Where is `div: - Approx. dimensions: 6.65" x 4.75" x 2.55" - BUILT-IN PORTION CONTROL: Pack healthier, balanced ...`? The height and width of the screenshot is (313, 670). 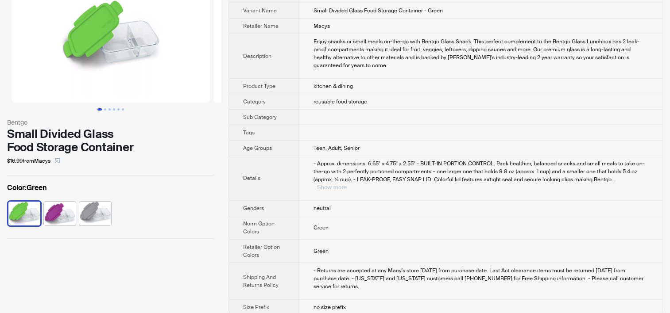
div: - Approx. dimensions: 6.65" x 4.75" x 2.55" - BUILT-IN PORTION CONTROL: Pack healthier, balanced ... is located at coordinates (481, 176).